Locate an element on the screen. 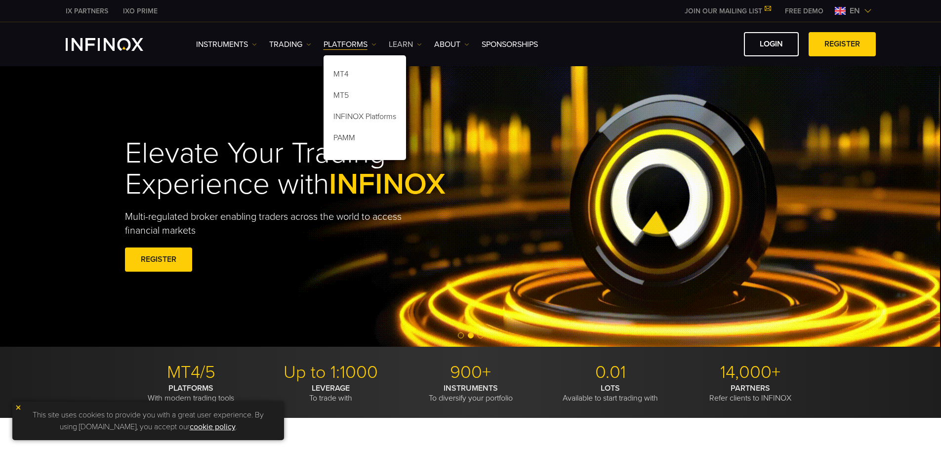  img: yellow close icon is located at coordinates (18, 407).